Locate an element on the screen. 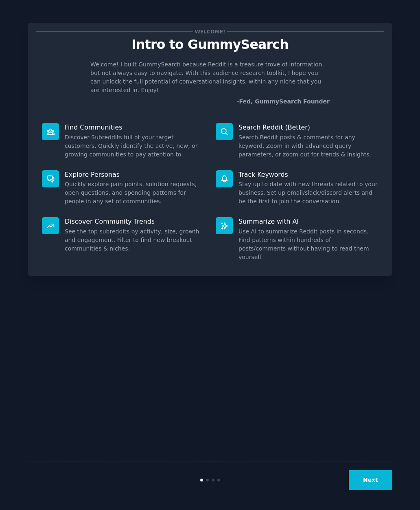 The image size is (420, 510). p: Find Communities is located at coordinates (134, 127).